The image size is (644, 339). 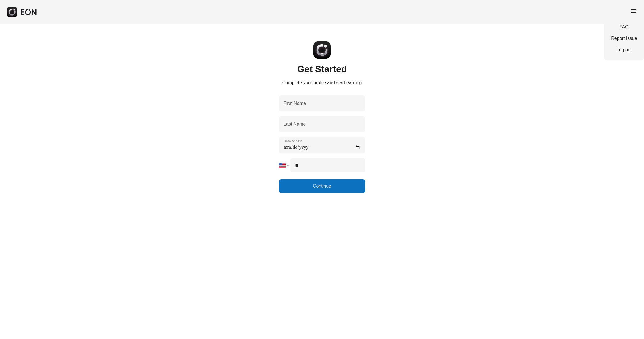 I want to click on label: First Name, so click(x=295, y=103).